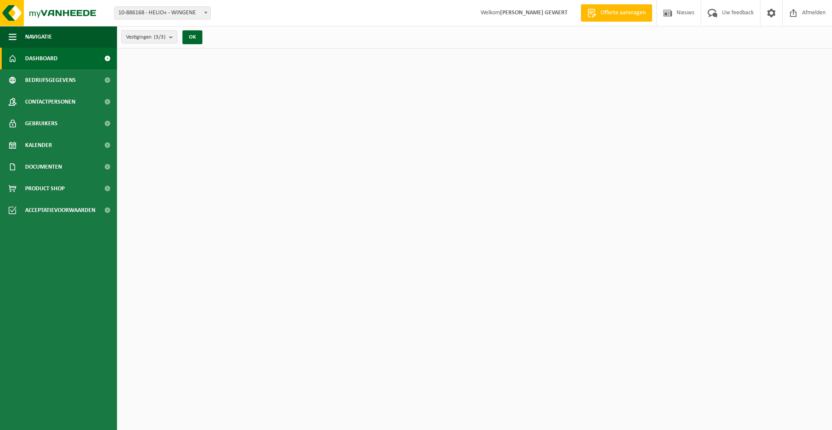 The image size is (832, 430). I want to click on span: Contactpersonen, so click(50, 102).